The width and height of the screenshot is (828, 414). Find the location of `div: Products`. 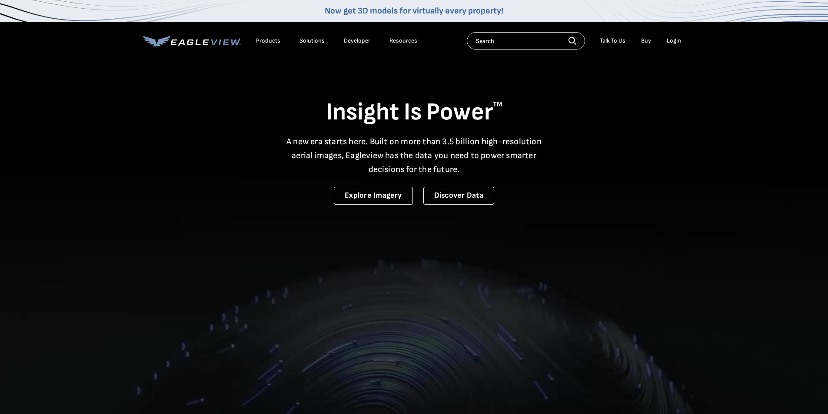

div: Products is located at coordinates (268, 41).